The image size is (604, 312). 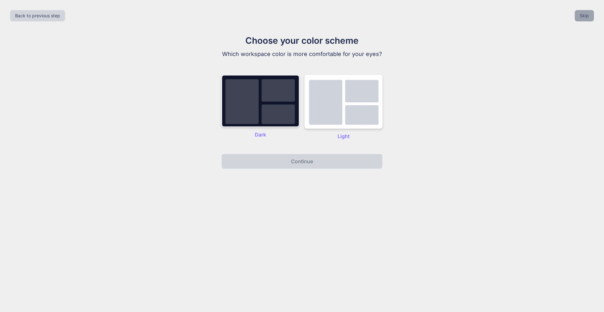 I want to click on button: Skip, so click(x=584, y=16).